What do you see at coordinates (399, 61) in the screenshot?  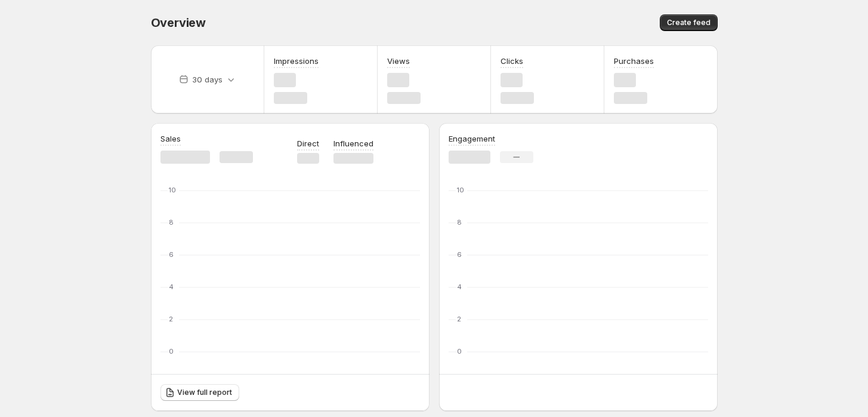 I see `h3: Views` at bounding box center [399, 61].